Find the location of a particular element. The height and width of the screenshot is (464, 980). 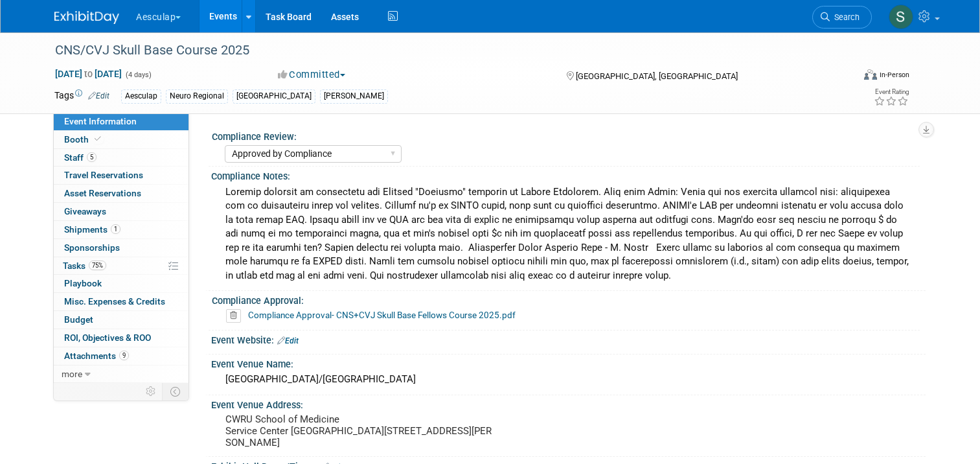

span: (4 days) is located at coordinates (138, 75).